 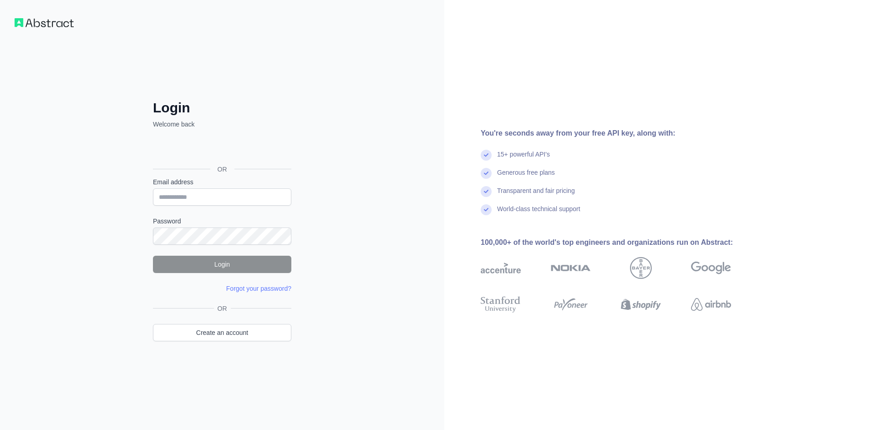 What do you see at coordinates (621, 243) in the screenshot?
I see `div: 100,000+ of the world's top engineers and organizations run on Abstract:` at bounding box center [621, 243].